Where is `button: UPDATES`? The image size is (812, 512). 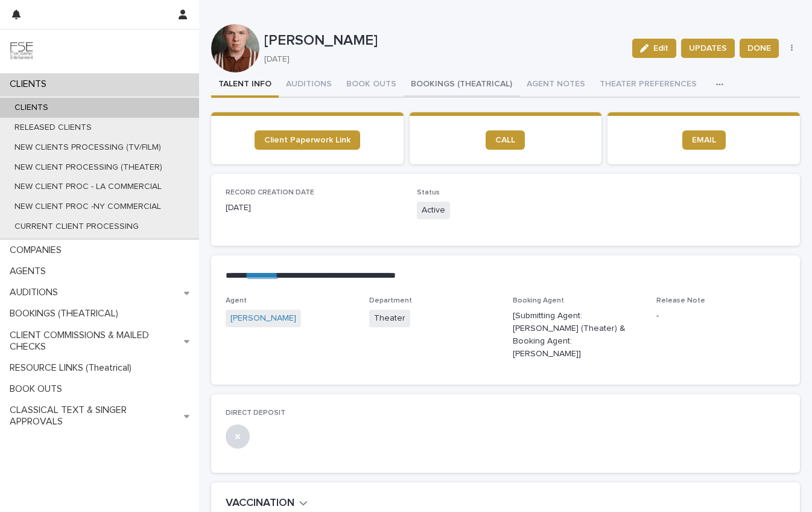 button: UPDATES is located at coordinates (708, 48).